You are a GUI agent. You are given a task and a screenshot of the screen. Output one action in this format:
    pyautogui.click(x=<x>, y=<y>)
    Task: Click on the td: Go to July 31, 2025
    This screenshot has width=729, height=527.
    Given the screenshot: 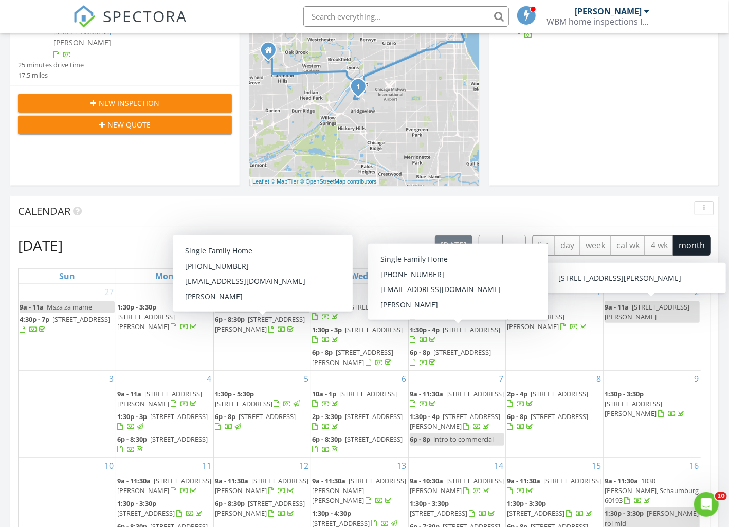 What is the action you would take?
    pyautogui.click(x=457, y=327)
    